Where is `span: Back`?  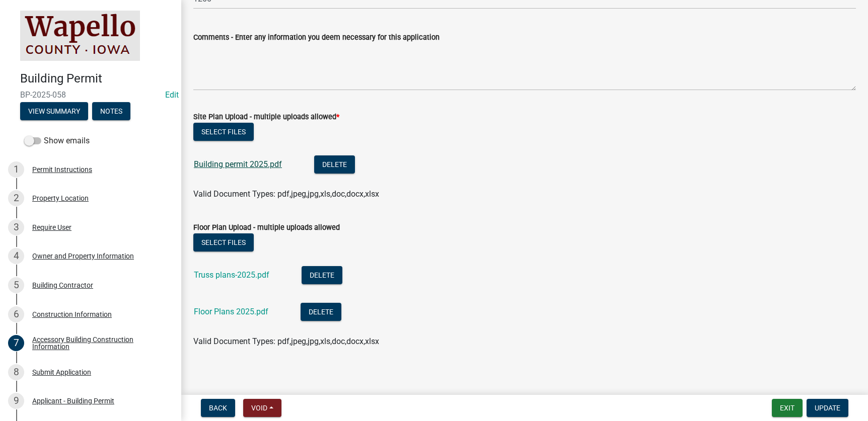 span: Back is located at coordinates (218, 408).